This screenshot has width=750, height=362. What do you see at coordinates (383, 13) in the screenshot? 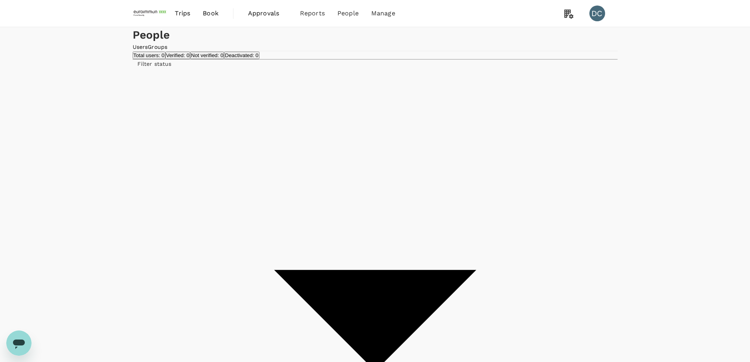
I see `span: Manage` at bounding box center [383, 13].